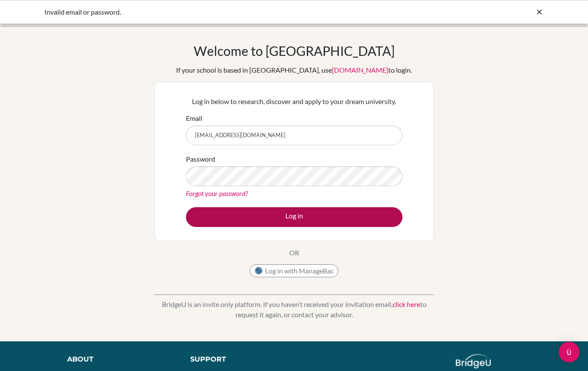  Describe the element at coordinates (294, 217) in the screenshot. I see `button: Log in` at that location.